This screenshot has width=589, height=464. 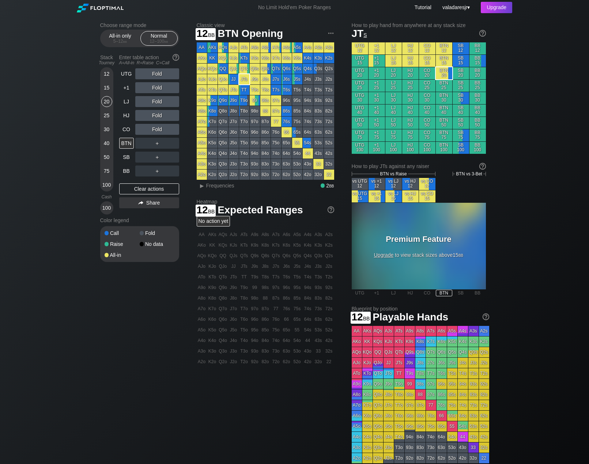 I want to click on div: KTo, so click(x=212, y=90).